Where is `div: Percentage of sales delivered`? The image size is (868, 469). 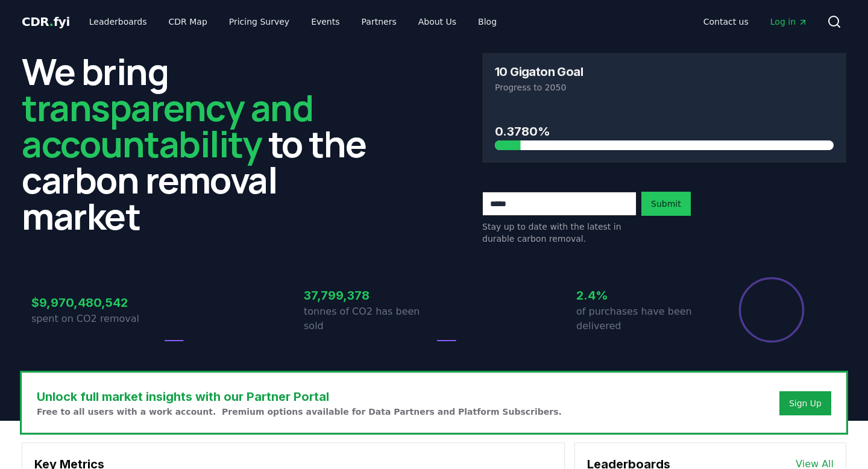 div: Percentage of sales delivered is located at coordinates (771, 310).